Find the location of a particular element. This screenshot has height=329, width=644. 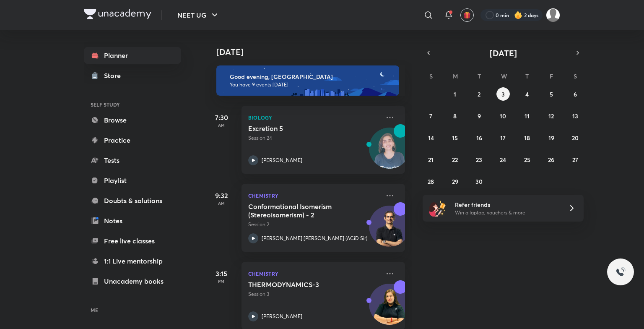

button: September 9, 2025 is located at coordinates (479, 116).